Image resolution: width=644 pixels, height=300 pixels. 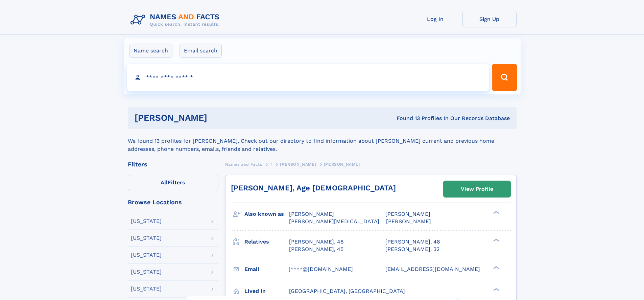 I want to click on div: Found 13 Profiles In Our Records Database, so click(x=405, y=118).